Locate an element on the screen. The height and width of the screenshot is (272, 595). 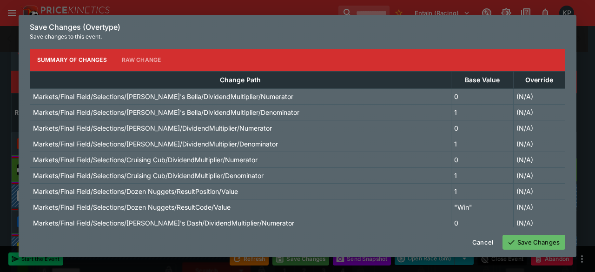
p: Save changes to this event. is located at coordinates (298, 37).